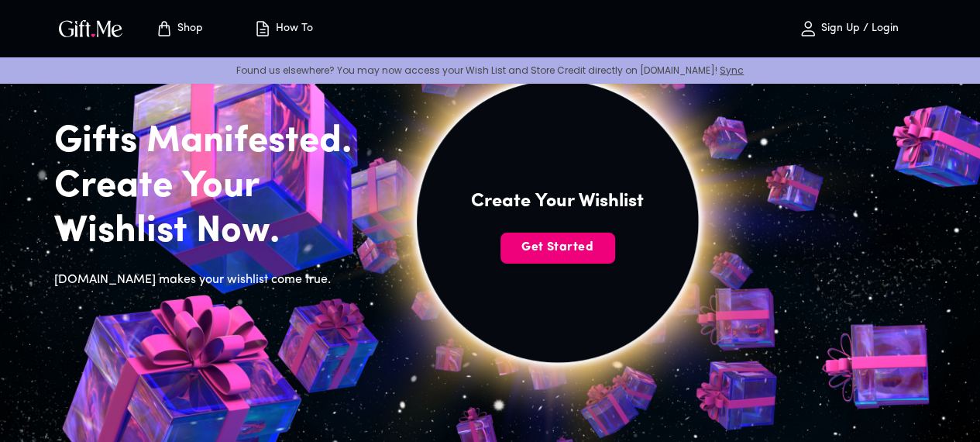 The image size is (980, 442). Describe the element at coordinates (179, 28) in the screenshot. I see `button: Store page` at that location.